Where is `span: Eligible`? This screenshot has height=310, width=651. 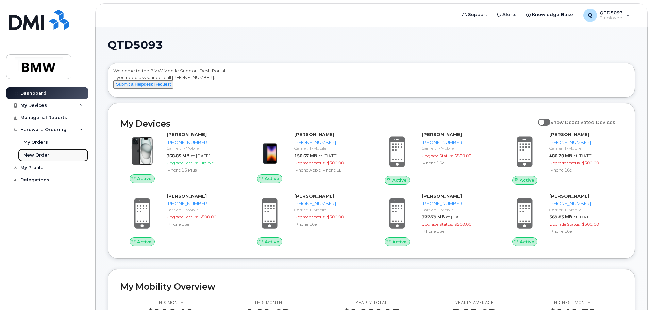
span: Eligible is located at coordinates (206, 163).